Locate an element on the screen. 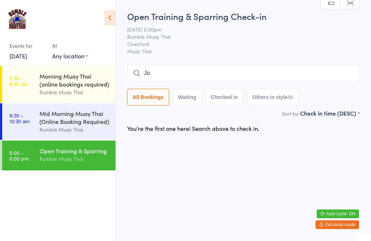 The width and height of the screenshot is (371, 241). span: Muay Thai is located at coordinates (244, 51).